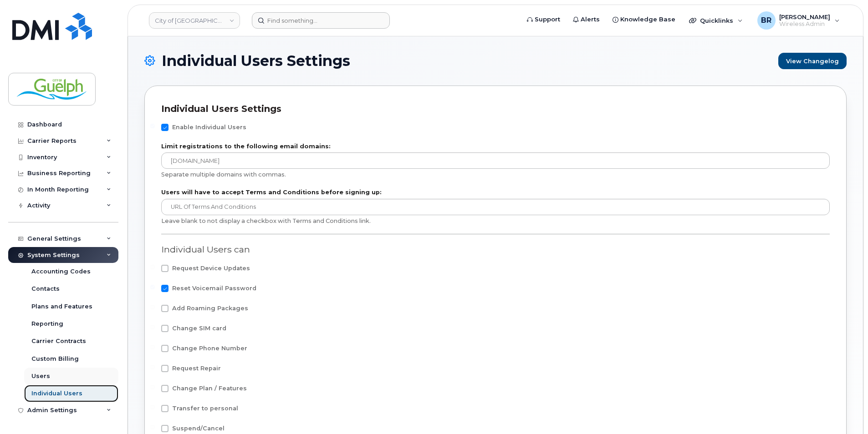  Describe the element at coordinates (495, 245) in the screenshot. I see `div: Individual Users can` at that location.